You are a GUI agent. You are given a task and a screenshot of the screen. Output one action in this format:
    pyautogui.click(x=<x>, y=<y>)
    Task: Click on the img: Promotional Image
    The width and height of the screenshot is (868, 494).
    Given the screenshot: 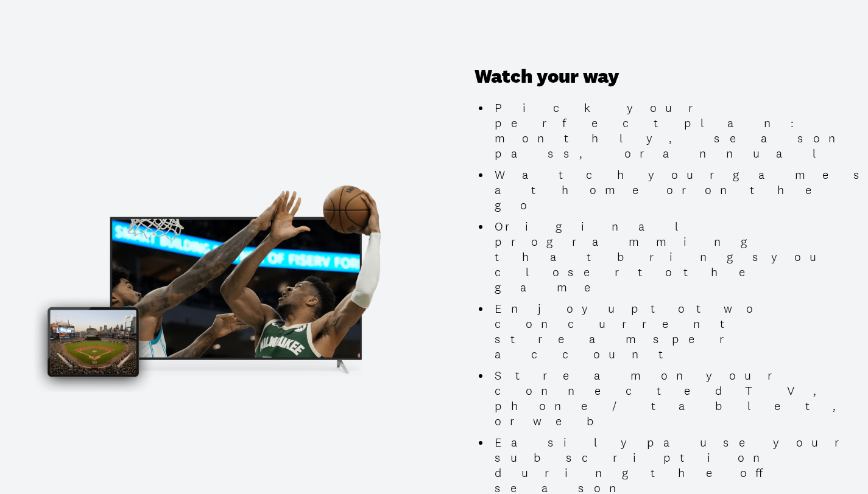 What is the action you would take?
    pyautogui.click(x=223, y=283)
    